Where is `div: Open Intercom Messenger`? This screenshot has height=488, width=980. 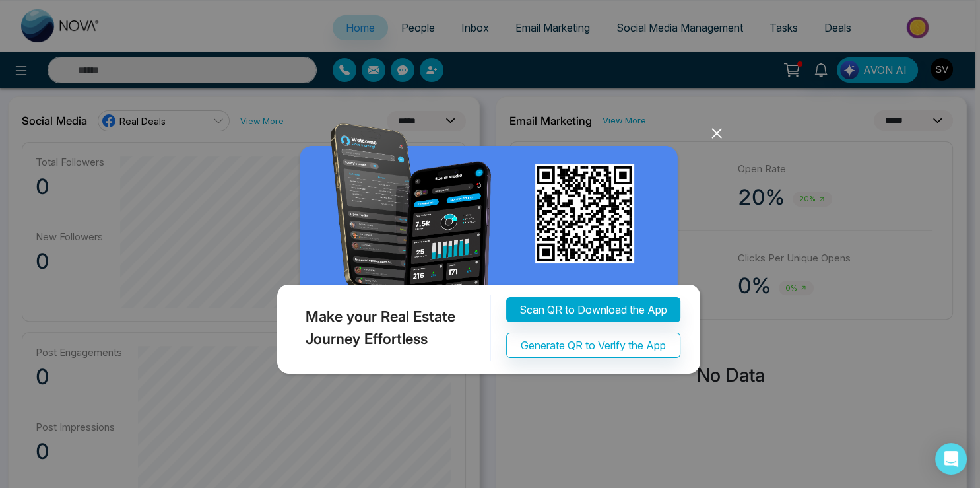 div: Open Intercom Messenger is located at coordinates (951, 459).